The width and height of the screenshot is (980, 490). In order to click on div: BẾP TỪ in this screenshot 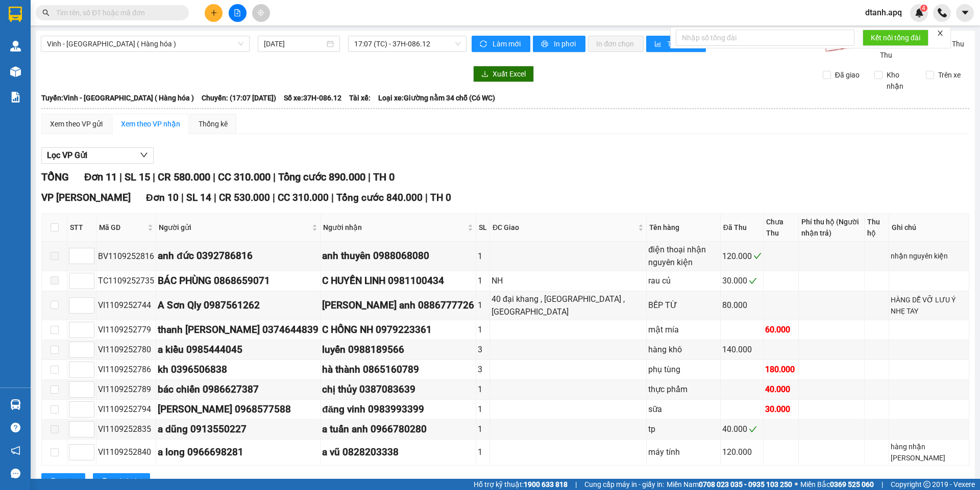, I will do `click(683, 305)`.